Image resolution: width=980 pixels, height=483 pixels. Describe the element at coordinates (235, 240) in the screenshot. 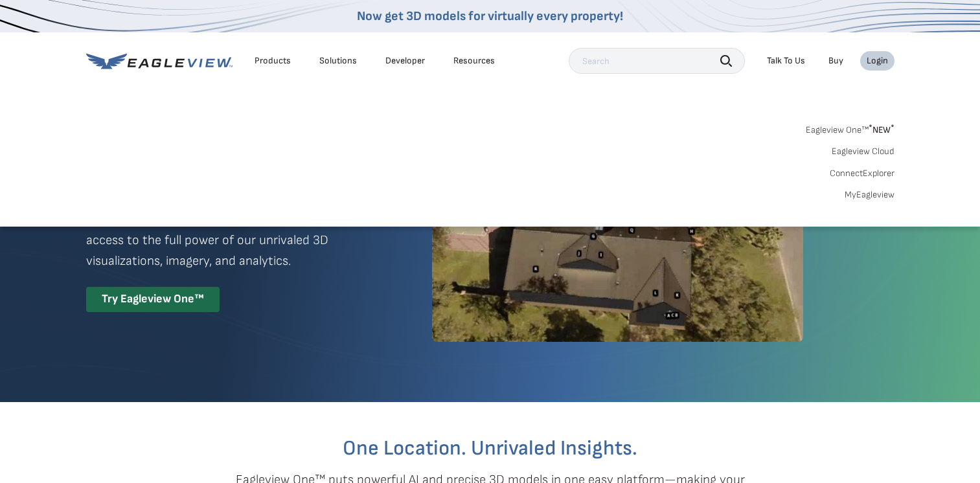

I see `p: A premium digital experience that provides seamless access to the full power of our unrivaled 3D ...` at that location.